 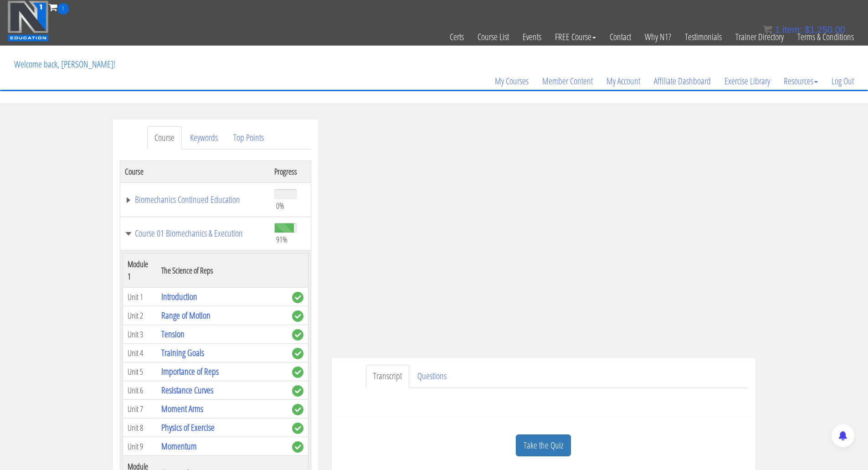 I want to click on a: Biomechanics Continued Education, so click(x=195, y=200).